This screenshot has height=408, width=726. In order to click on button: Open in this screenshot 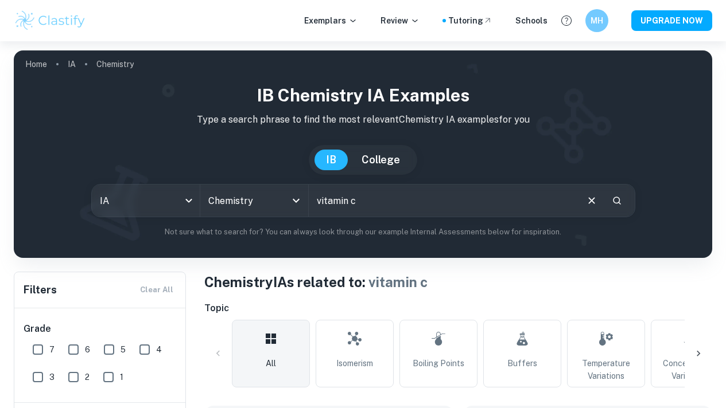, I will do `click(296, 201)`.